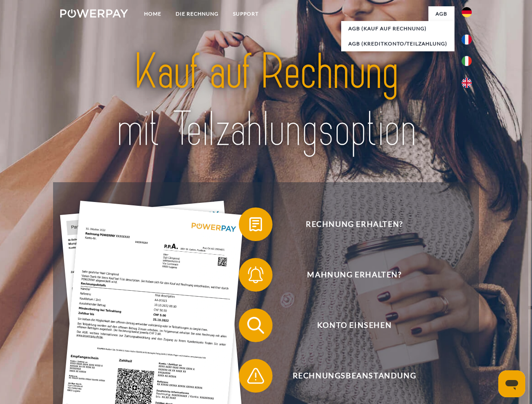  What do you see at coordinates (256, 326) in the screenshot?
I see `img: qb_search.svg` at bounding box center [256, 326].